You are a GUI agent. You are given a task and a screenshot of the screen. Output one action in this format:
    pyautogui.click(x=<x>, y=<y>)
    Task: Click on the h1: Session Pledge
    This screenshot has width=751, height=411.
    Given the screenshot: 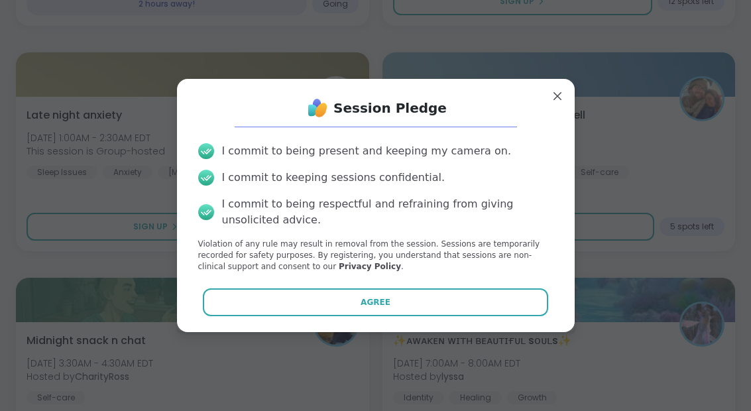 What is the action you would take?
    pyautogui.click(x=390, y=108)
    